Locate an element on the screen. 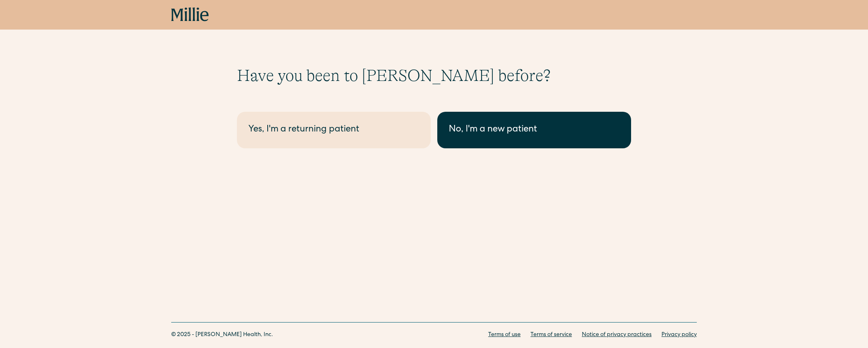  a: Privacy policy is located at coordinates (679, 335).